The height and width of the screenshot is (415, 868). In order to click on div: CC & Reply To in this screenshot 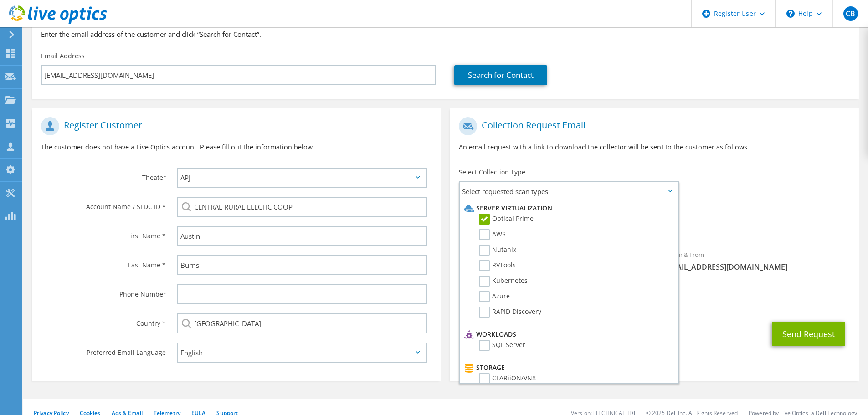, I will do `click(654, 297)`.